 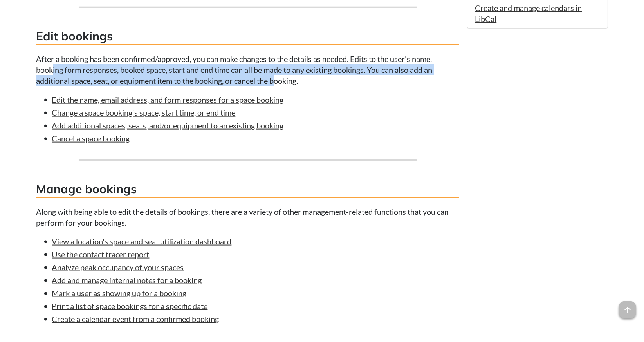 What do you see at coordinates (91, 138) in the screenshot?
I see `a: Cancel a space booking` at bounding box center [91, 138].